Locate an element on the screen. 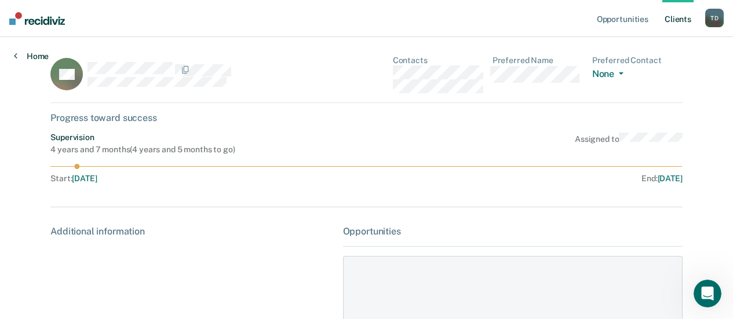  div: Supervision is located at coordinates (143, 137).